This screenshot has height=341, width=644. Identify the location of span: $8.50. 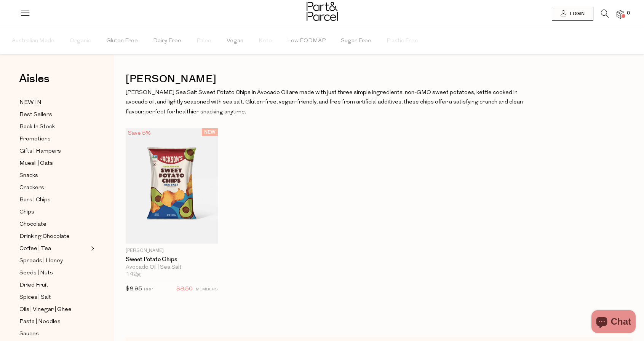
(185, 289).